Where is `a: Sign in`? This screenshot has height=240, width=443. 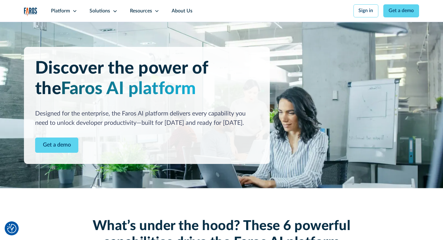 a: Sign in is located at coordinates (366, 11).